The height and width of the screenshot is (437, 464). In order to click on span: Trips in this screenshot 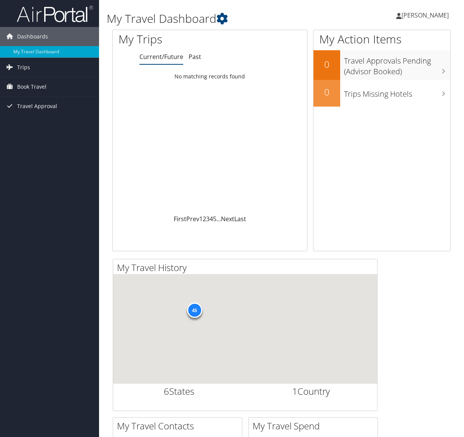, I will do `click(24, 67)`.